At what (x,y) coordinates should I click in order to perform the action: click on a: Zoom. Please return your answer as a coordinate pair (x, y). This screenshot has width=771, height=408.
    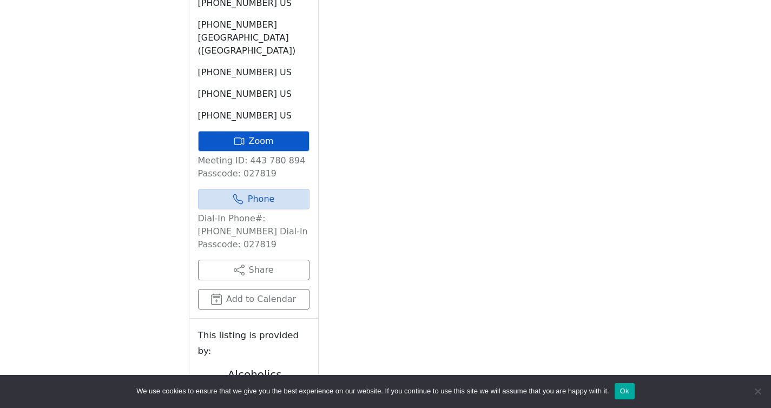
    Looking at the image, I should click on (254, 141).